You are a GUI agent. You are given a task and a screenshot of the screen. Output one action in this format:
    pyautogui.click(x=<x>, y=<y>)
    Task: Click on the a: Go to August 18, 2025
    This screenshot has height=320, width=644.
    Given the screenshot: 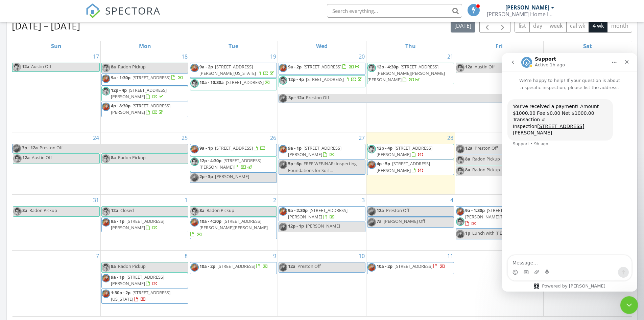 What is the action you would take?
    pyautogui.click(x=185, y=57)
    